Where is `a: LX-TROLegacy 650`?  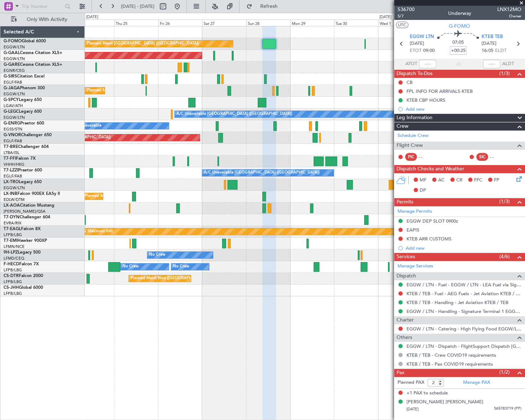 a: LX-TROLegacy 650 is located at coordinates (23, 182).